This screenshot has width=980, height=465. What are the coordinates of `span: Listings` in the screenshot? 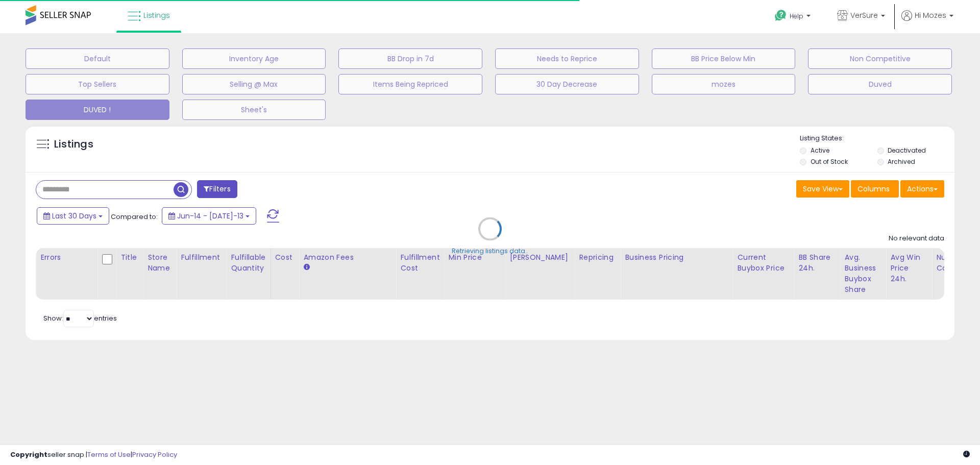 It's located at (157, 16).